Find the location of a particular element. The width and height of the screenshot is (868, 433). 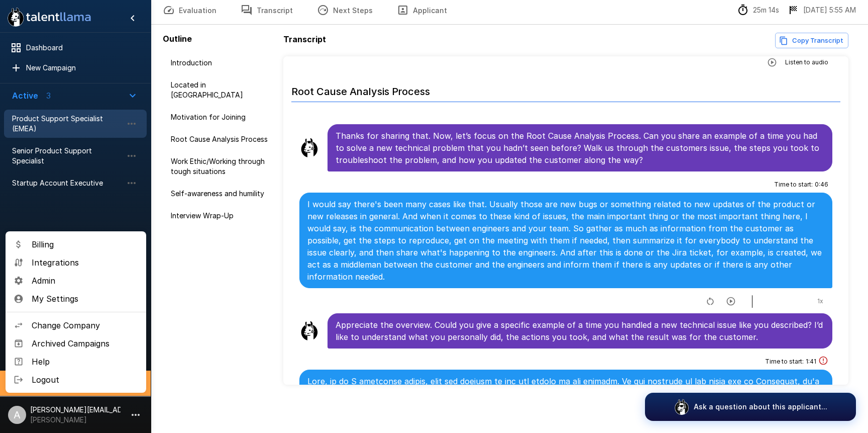

span: Logout is located at coordinates (85, 380).